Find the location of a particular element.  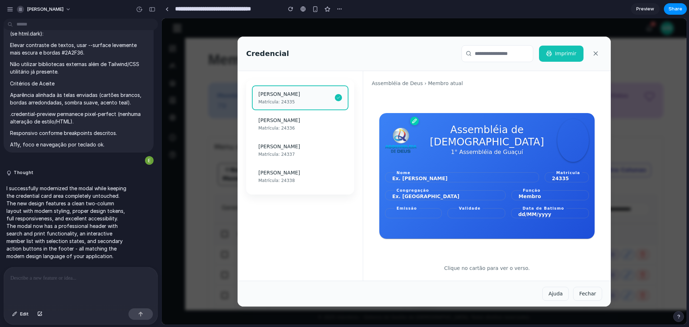

p: Critérios de Aceite is located at coordinates (79, 83).